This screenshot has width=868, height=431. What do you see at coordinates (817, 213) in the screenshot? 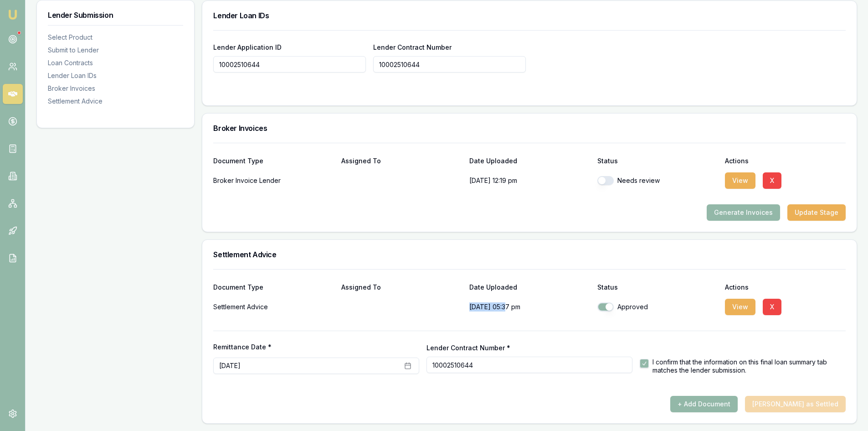
I see `button: Update Stage` at bounding box center [817, 213].